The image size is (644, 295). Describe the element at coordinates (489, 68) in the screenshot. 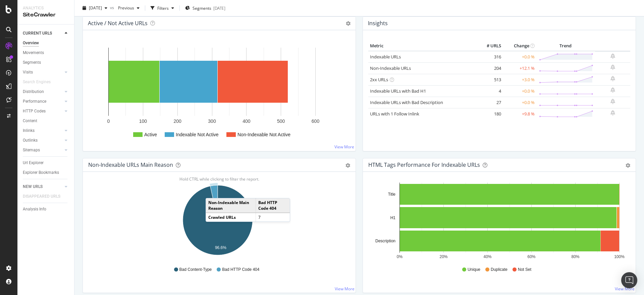

I see `td: 204` at that location.